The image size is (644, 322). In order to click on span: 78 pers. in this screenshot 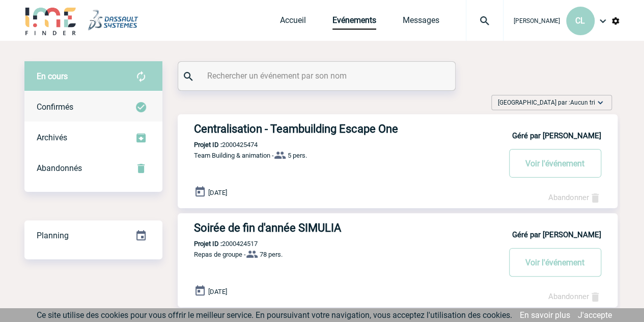, I will do `click(271, 254)`.